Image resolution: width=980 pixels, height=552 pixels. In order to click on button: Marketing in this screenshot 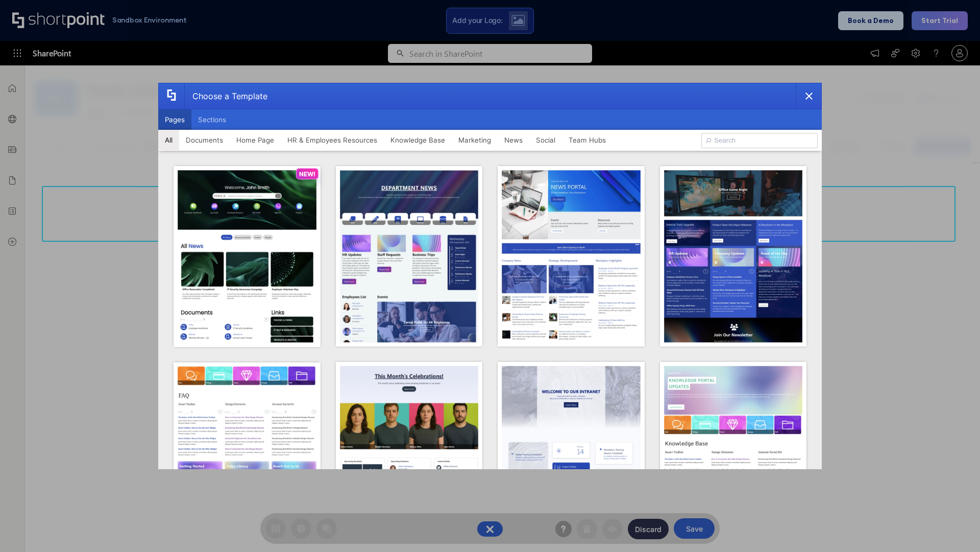, I will do `click(474, 140)`.